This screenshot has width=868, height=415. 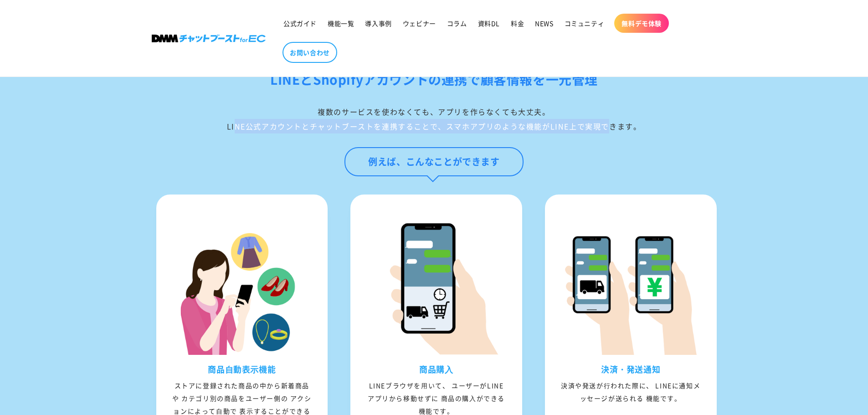 What do you see at coordinates (419, 23) in the screenshot?
I see `span: ウェビナー` at bounding box center [419, 23].